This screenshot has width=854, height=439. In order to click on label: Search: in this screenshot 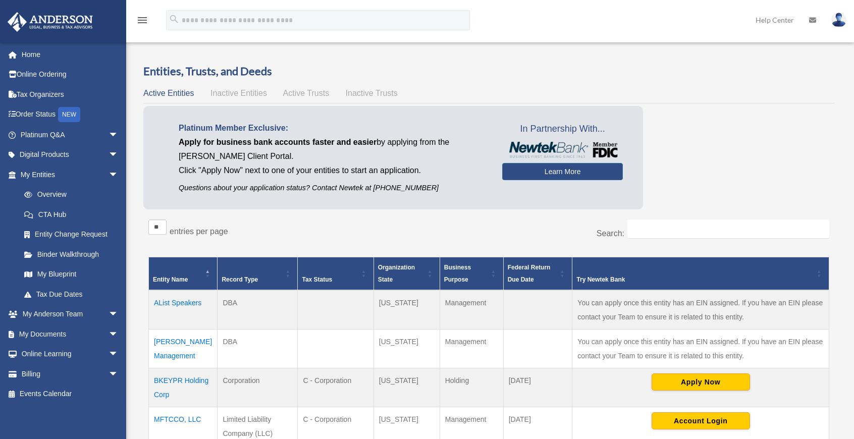, I will do `click(610, 233)`.